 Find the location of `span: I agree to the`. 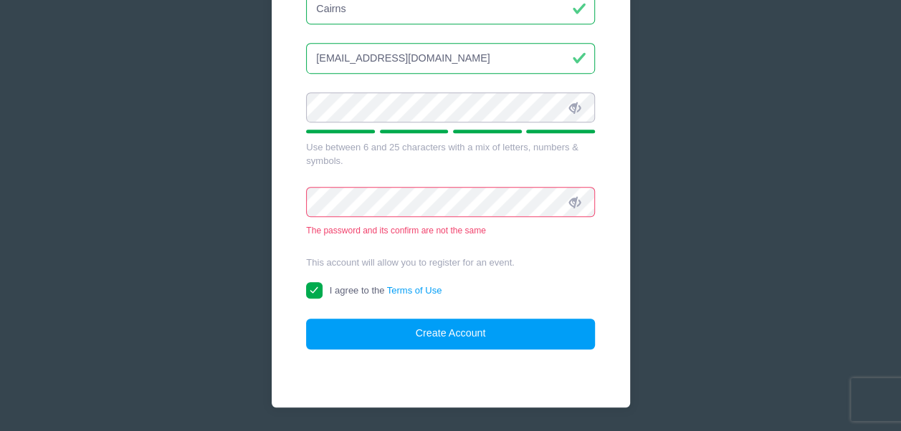

span: I agree to the is located at coordinates (386, 290).